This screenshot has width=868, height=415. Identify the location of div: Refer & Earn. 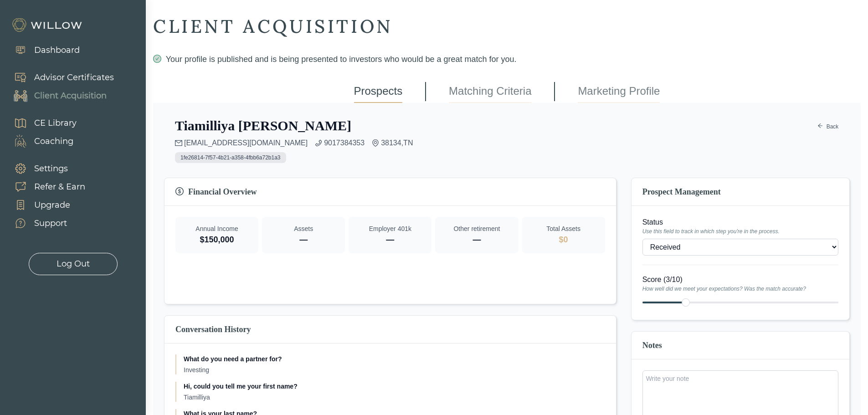
(60, 187).